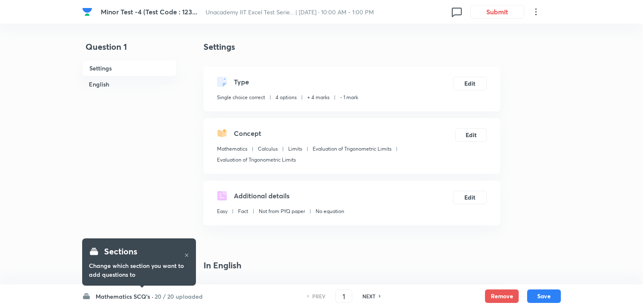 The height and width of the screenshot is (308, 643). What do you see at coordinates (330, 211) in the screenshot?
I see `p: No equation` at bounding box center [330, 211].